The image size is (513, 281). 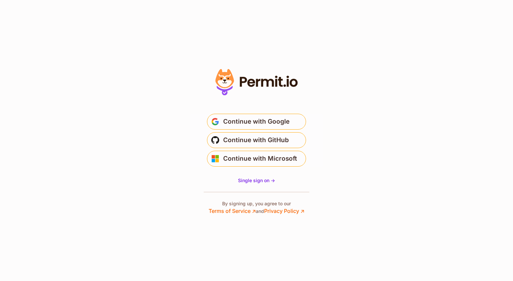 What do you see at coordinates (260, 158) in the screenshot?
I see `span: Continue with Microsoft` at bounding box center [260, 158].